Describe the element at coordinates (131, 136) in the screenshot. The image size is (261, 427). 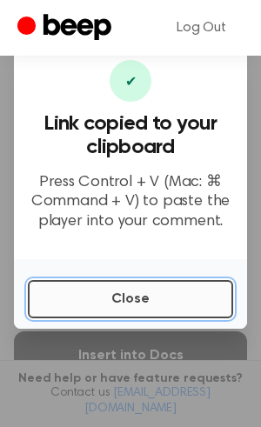
I see `h3: Link copied to your clipboard` at that location.